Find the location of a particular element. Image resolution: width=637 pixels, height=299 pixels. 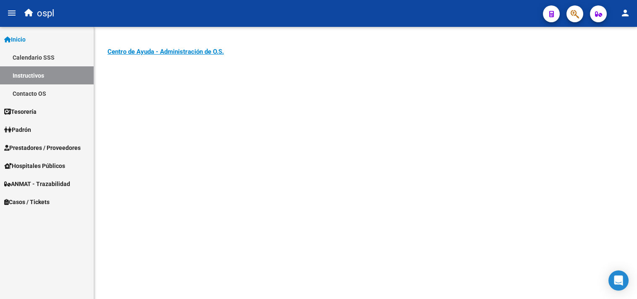

span: Hospitales Públicos is located at coordinates (34, 166).